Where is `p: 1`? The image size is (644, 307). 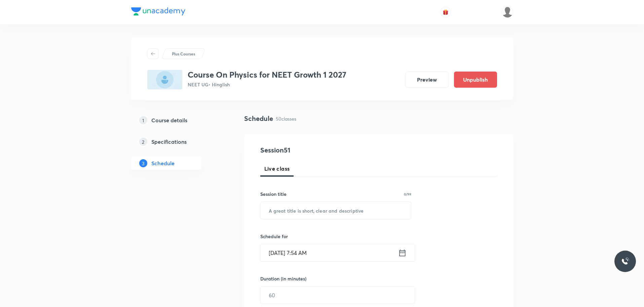 p: 1 is located at coordinates (143, 120).